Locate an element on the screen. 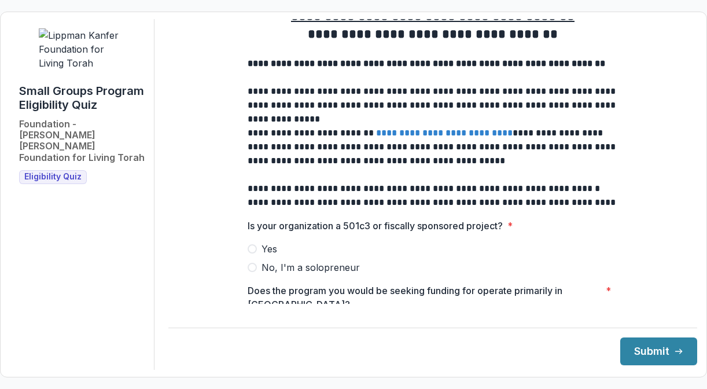  span: Yes is located at coordinates (269, 249).